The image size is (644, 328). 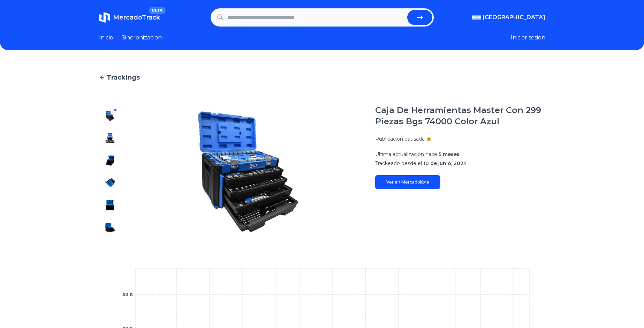 I want to click on span: 10 de junio, 2024, so click(x=445, y=163).